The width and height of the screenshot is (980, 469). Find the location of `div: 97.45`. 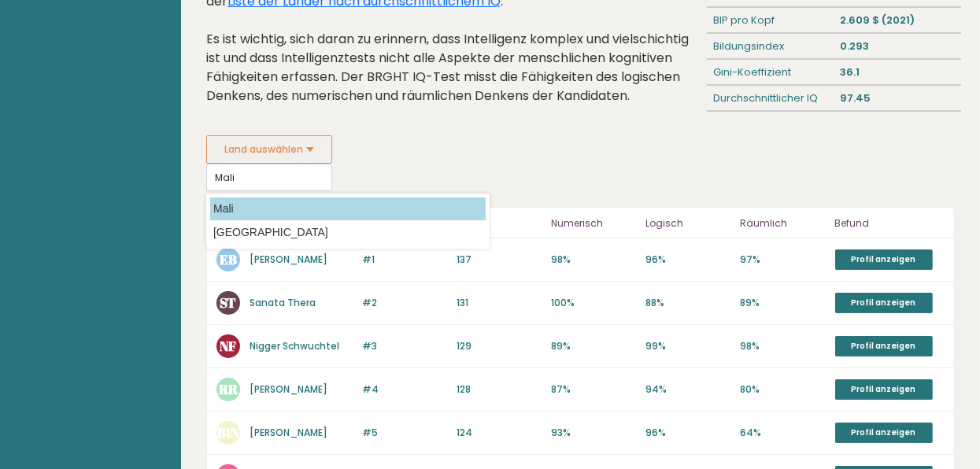

div: 97.45 is located at coordinates (897, 99).